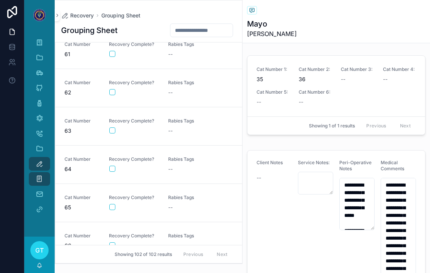 Image resolution: width=430 pixels, height=273 pixels. Describe the element at coordinates (149, 164) in the screenshot. I see `a: Cat Number64Recovery Complete?Rabies Tags--` at that location.